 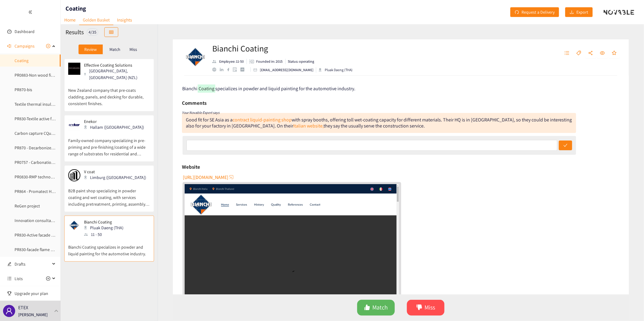 I want to click on button: tag, so click(x=579, y=53).